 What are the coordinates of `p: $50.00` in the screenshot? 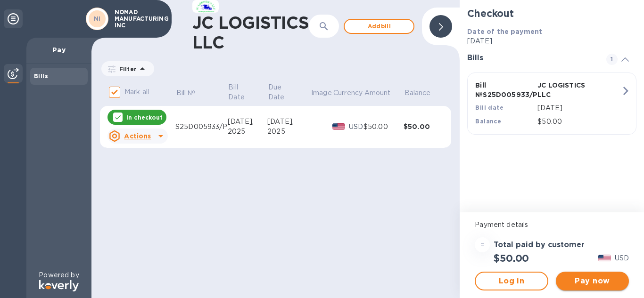 It's located at (579, 121).